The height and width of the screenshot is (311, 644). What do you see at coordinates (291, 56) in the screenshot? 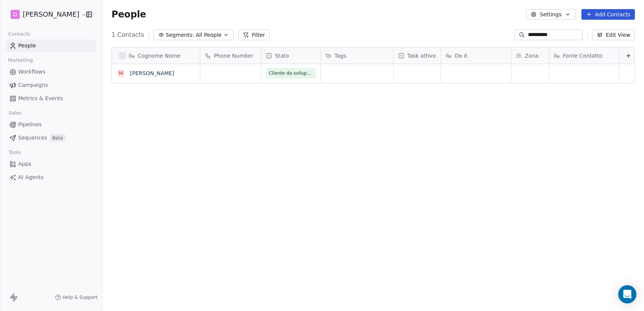
I see `div: Stato` at bounding box center [291, 56].